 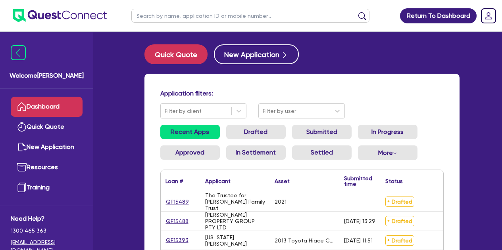 I want to click on button: Dropdown toggle, so click(x=387, y=153).